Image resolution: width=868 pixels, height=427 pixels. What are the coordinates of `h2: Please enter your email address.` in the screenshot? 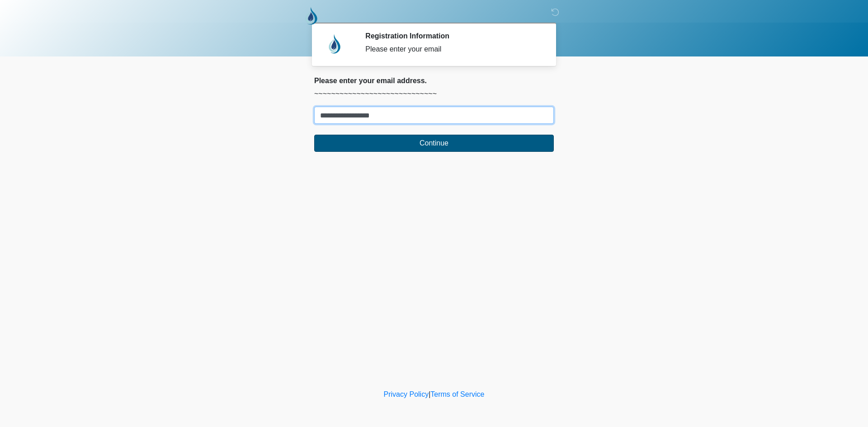 It's located at (434, 80).